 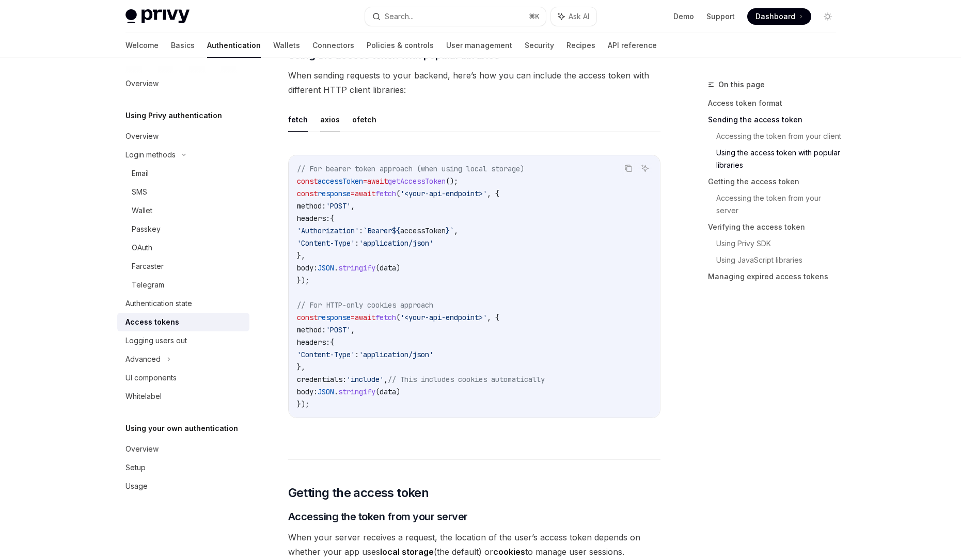 What do you see at coordinates (330, 119) in the screenshot?
I see `button: axios` at bounding box center [330, 119].